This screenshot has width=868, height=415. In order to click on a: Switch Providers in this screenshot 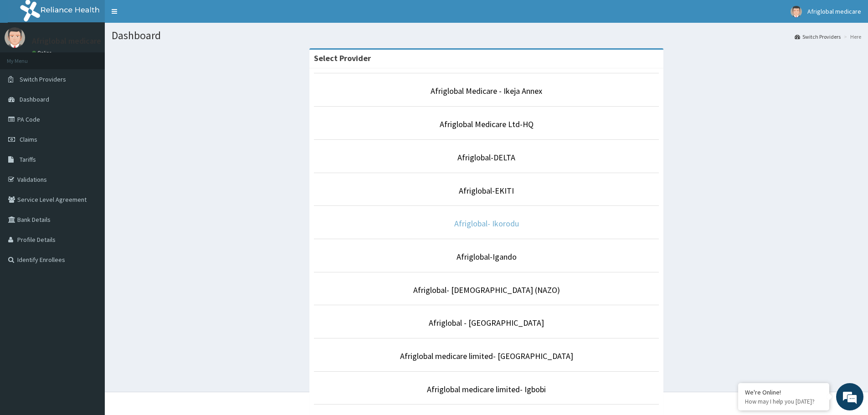, I will do `click(818, 37)`.